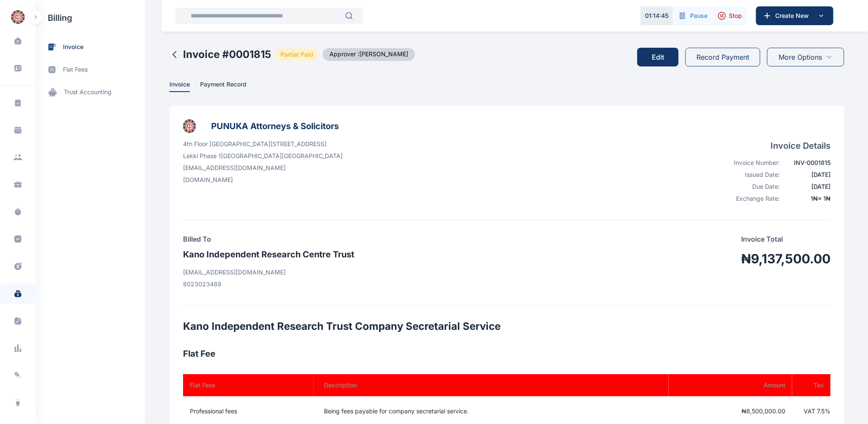 The width and height of the screenshot is (868, 424). Describe the element at coordinates (693, 15) in the screenshot. I see `button: Pause` at that location.